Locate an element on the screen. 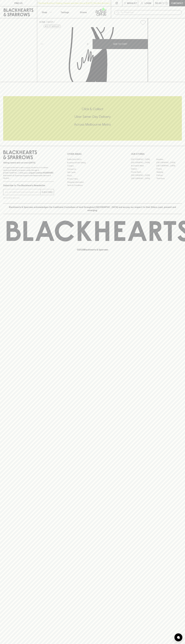 Image resolution: width=185 pixels, height=644 pixels. a: Brunswick West is located at coordinates (144, 165).